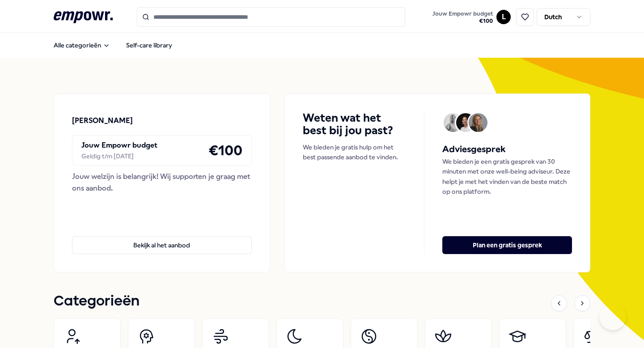 The image size is (644, 348). I want to click on button: Bekijk al het aanbod, so click(162, 245).